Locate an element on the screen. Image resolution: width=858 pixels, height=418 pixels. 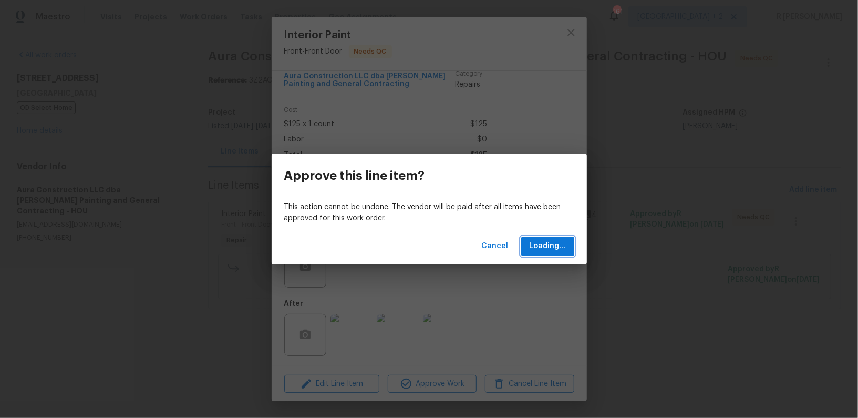
p: This action cannot be undone. The vendor will be paid after all items have been approved for this... is located at coordinates (429, 213).